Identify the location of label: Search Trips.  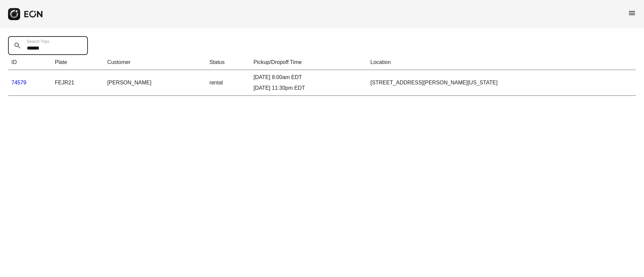
(38, 41).